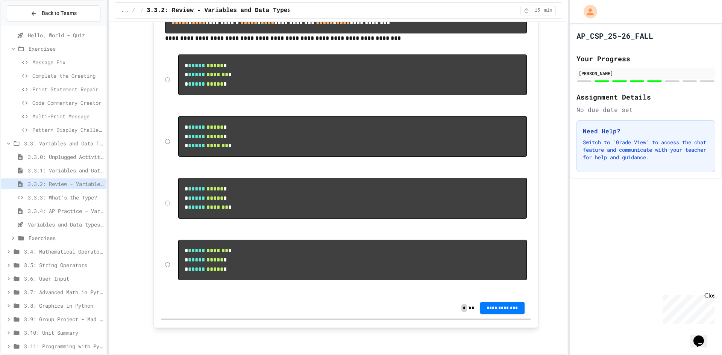 This screenshot has width=722, height=355. What do you see at coordinates (68, 130) in the screenshot?
I see `span: Pattern Display Challenge` at bounding box center [68, 130].